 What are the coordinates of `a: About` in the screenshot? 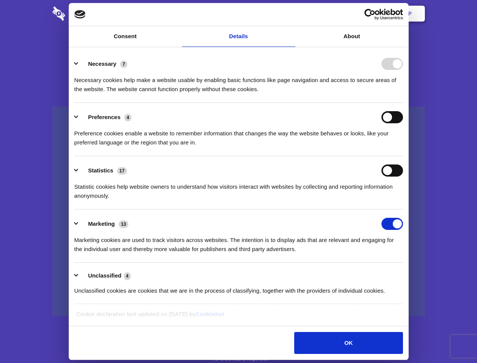 It's located at (352, 36).